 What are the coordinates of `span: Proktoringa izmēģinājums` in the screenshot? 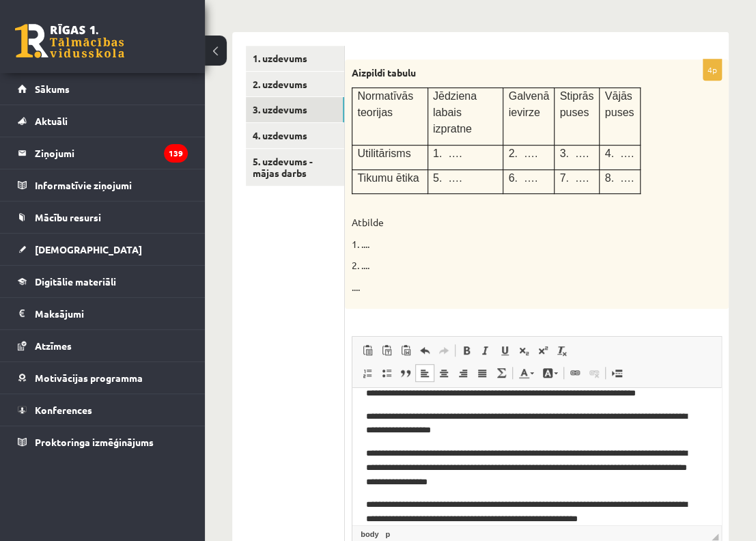 It's located at (94, 442).